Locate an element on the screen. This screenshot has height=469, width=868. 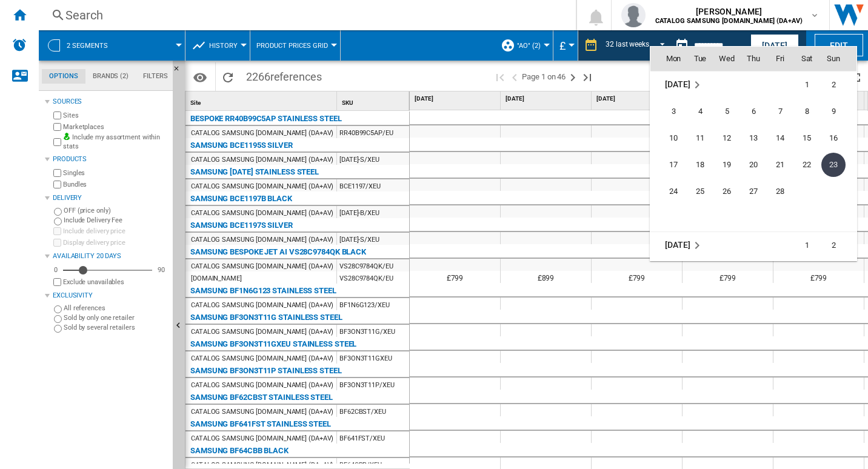
span: 19 is located at coordinates (727, 165).